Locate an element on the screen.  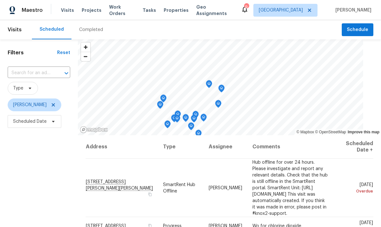
div: Overdue is located at coordinates (356, 191).